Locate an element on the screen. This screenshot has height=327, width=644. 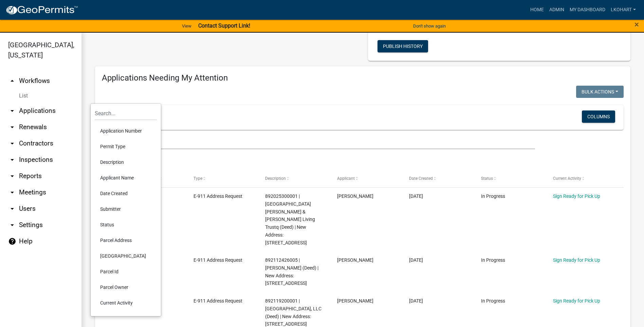
span: 892025300001 | Trenton A Stalzer & Tami L Stalzer Living Trustq (Deed) | New Address: 27210 145th St is located at coordinates (290, 219).